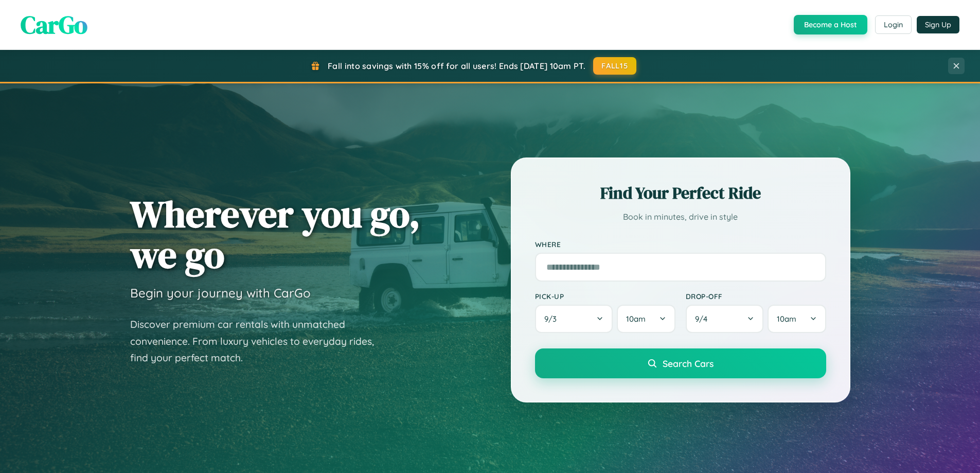 Image resolution: width=980 pixels, height=473 pixels. What do you see at coordinates (258, 341) in the screenshot?
I see `p: Discover premium car rentals with unmatched convenience. From luxury vehicles to everyday rides, ...` at bounding box center [258, 341].